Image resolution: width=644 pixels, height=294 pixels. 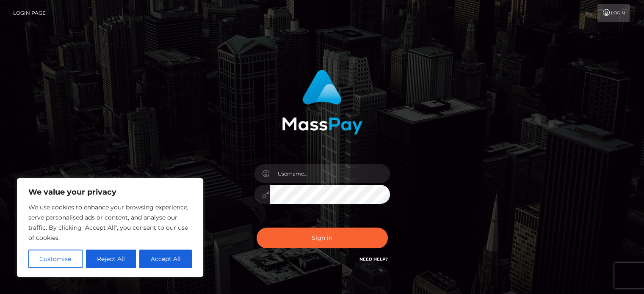 What do you see at coordinates (110, 223) in the screenshot?
I see `p: We use cookies to enhance your browsing experience, serve personalised ads or content, and analys...` at bounding box center [110, 223].